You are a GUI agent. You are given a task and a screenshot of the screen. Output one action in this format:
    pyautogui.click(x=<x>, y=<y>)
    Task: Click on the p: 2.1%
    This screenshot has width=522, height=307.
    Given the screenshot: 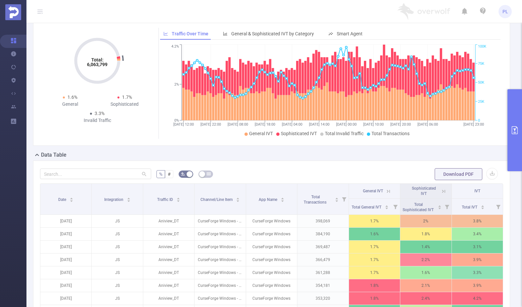 What is the action you would take?
    pyautogui.click(x=425, y=286)
    